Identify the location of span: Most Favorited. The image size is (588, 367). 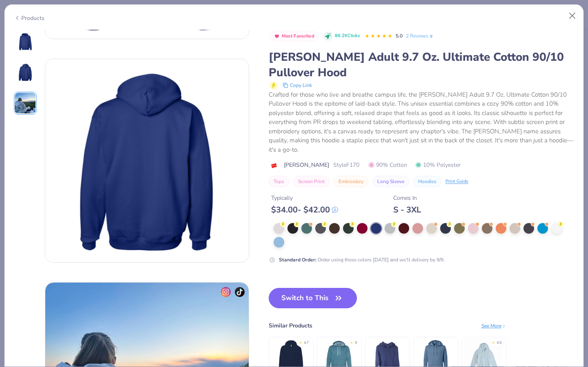
(298, 36).